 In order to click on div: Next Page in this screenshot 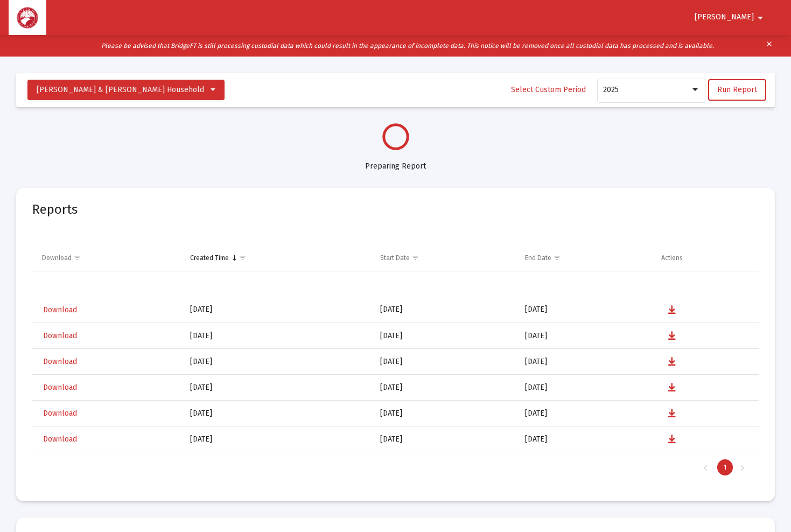, I will do `click(742, 467)`.